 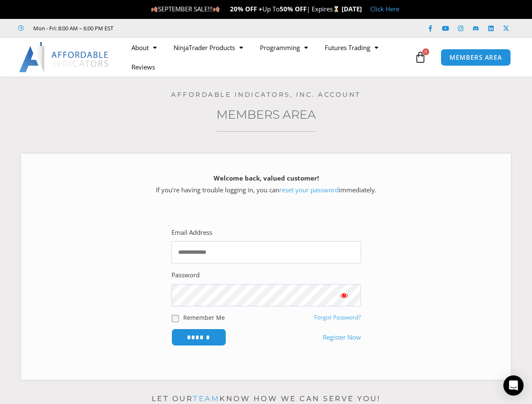 What do you see at coordinates (246, 9) in the screenshot?
I see `span: SEPTEMBER SALE!!! Up To | Expires` at bounding box center [246, 9].